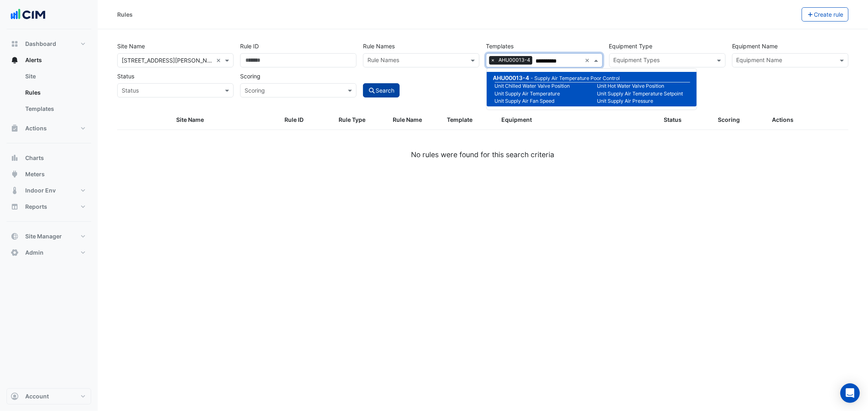 Image resolution: width=868 pixels, height=411 pixels. I want to click on app-icon: Actions, so click(14, 128).